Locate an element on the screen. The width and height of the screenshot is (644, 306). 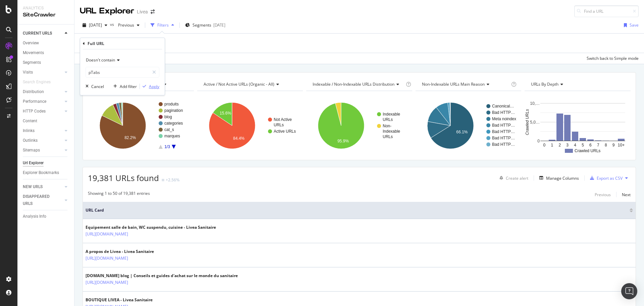
div: Analytics is located at coordinates (46, 8).